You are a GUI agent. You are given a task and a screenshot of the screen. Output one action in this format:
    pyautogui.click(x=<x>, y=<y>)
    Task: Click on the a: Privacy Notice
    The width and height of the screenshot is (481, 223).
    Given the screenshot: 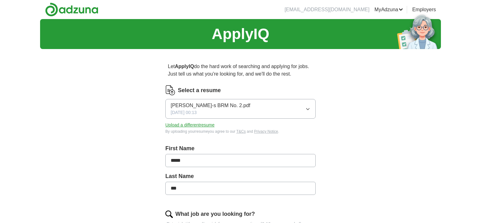 What is the action you would take?
    pyautogui.click(x=266, y=132)
    